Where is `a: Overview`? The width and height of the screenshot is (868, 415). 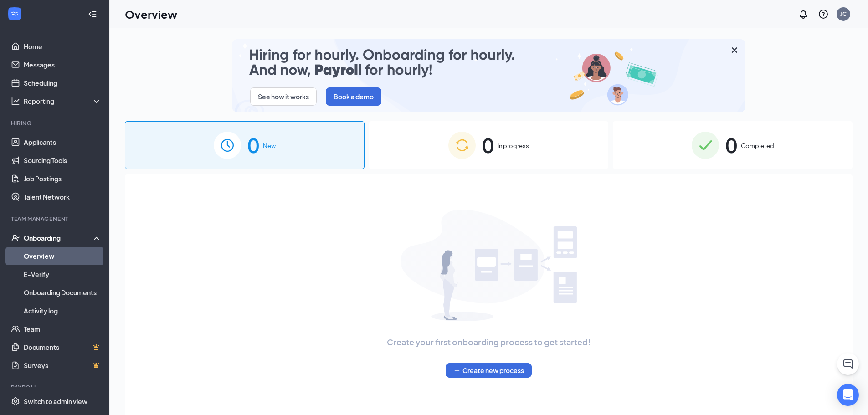 a: Overview is located at coordinates (62, 256).